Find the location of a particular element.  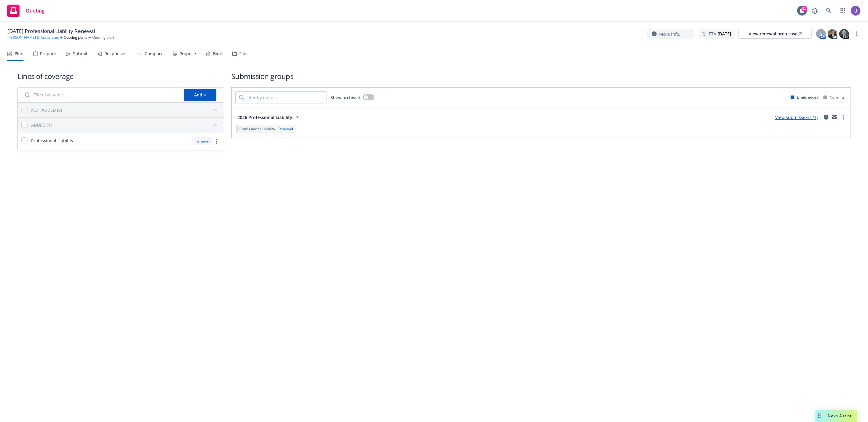

span: ETA : is located at coordinates (720, 34).